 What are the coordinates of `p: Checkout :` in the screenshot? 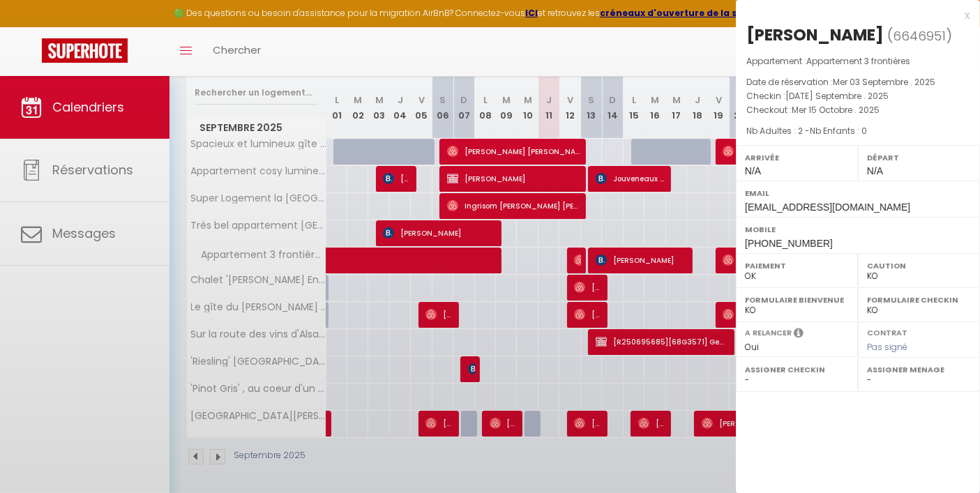 It's located at (858, 110).